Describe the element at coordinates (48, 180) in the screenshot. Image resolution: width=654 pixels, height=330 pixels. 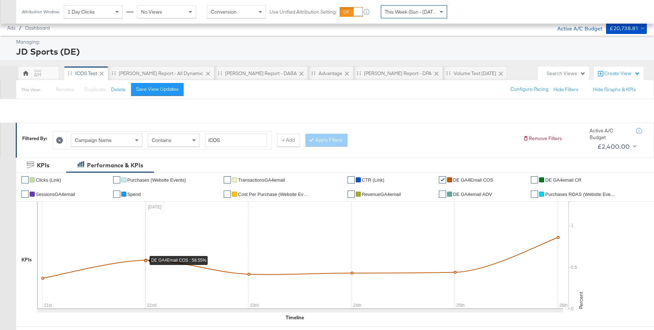
I see `span: Clicks (Link)` at that location.